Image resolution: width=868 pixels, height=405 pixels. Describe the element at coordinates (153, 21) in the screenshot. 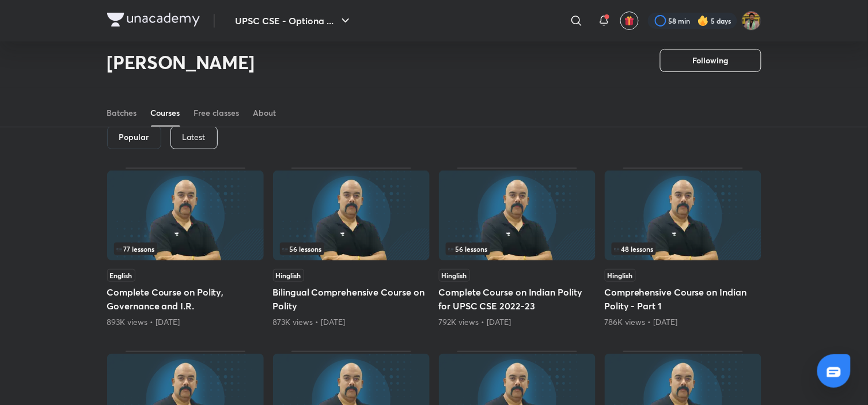

I see `a: Company Logo` at that location.